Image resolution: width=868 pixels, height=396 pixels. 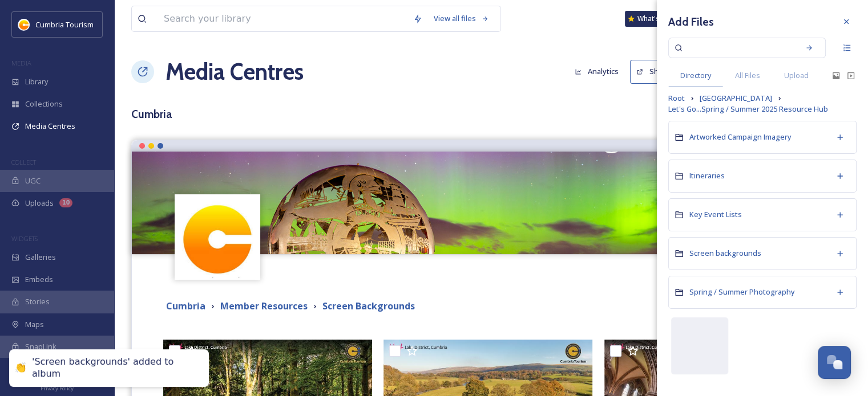 I want to click on span: Library, so click(x=36, y=82).